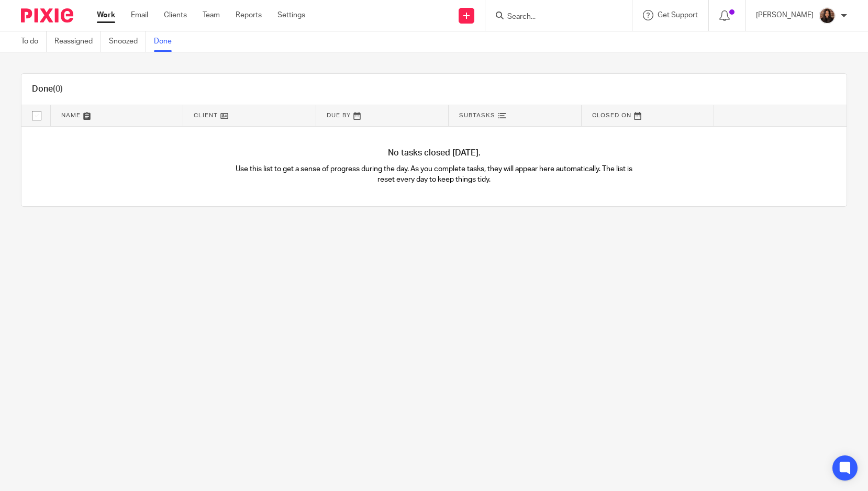  I want to click on a: Email, so click(140, 15).